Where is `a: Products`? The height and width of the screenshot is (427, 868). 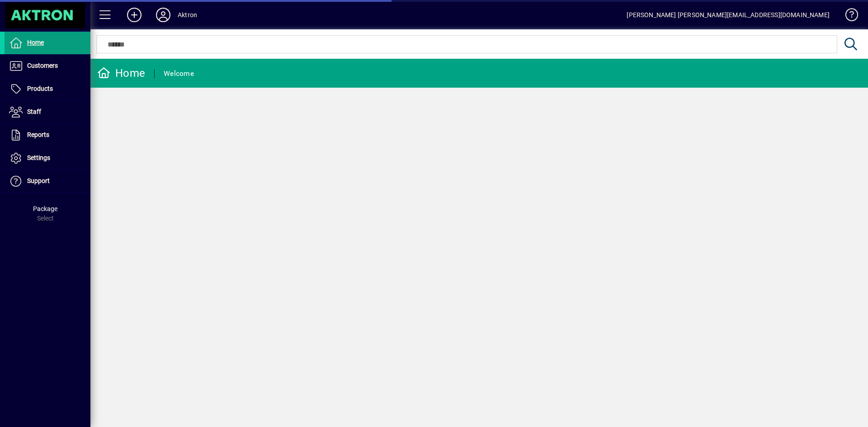
a: Products is located at coordinates (48, 89).